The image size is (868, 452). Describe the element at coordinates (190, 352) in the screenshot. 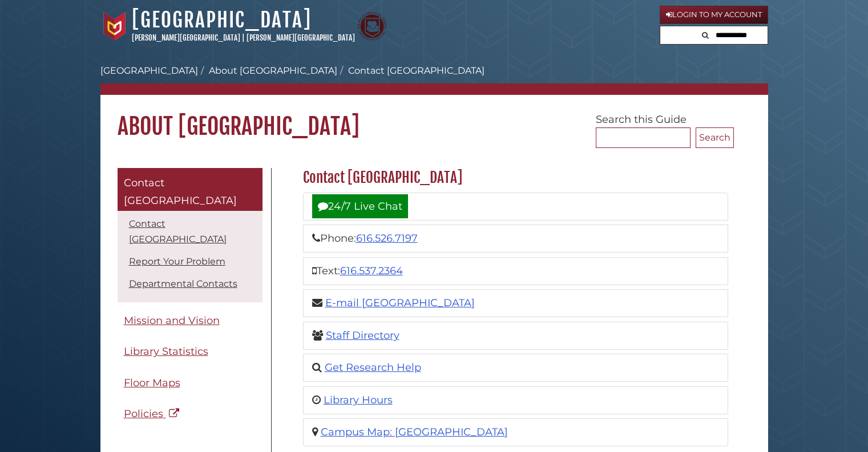

I see `a: Library Statistics` at that location.